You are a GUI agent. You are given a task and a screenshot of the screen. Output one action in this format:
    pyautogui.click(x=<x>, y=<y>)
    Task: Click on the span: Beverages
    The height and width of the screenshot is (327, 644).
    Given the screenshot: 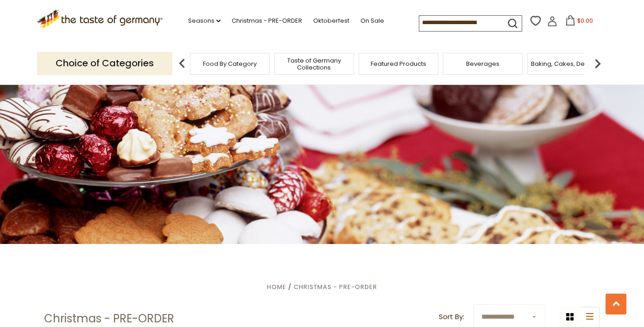 What is the action you would take?
    pyautogui.click(x=483, y=63)
    